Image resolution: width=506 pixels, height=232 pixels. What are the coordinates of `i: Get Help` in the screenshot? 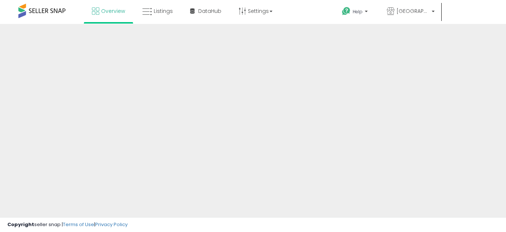 It's located at (346, 11).